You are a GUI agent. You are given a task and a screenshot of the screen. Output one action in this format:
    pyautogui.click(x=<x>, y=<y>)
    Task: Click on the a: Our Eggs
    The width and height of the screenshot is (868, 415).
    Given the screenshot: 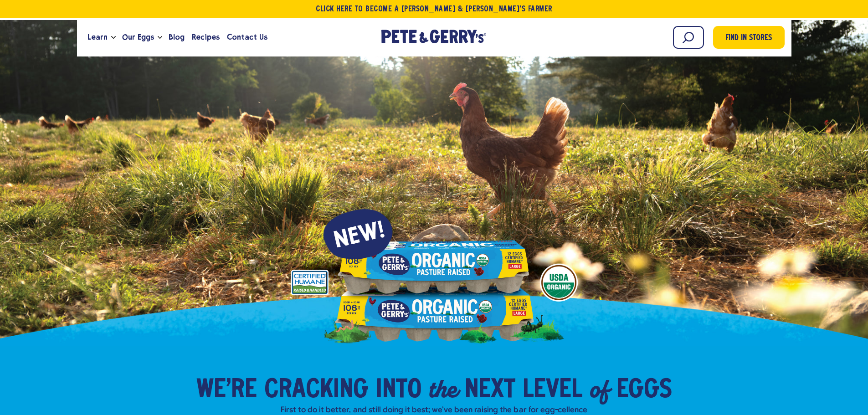 What is the action you would take?
    pyautogui.click(x=138, y=38)
    